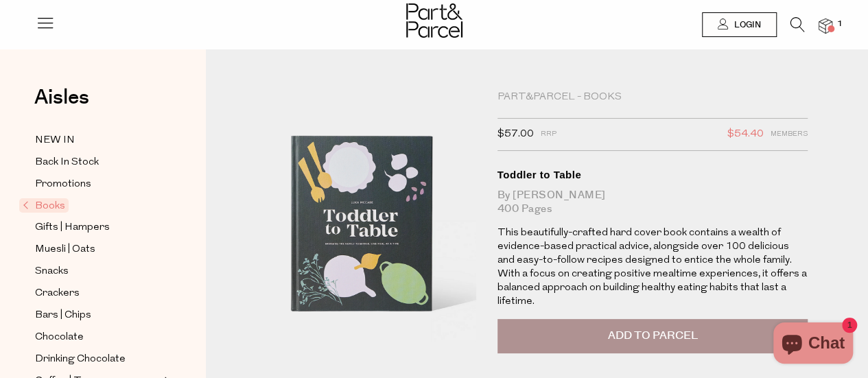 This screenshot has width=868, height=378. Describe the element at coordinates (81, 360) in the screenshot. I see `span: Drinking Chocolate` at that location.